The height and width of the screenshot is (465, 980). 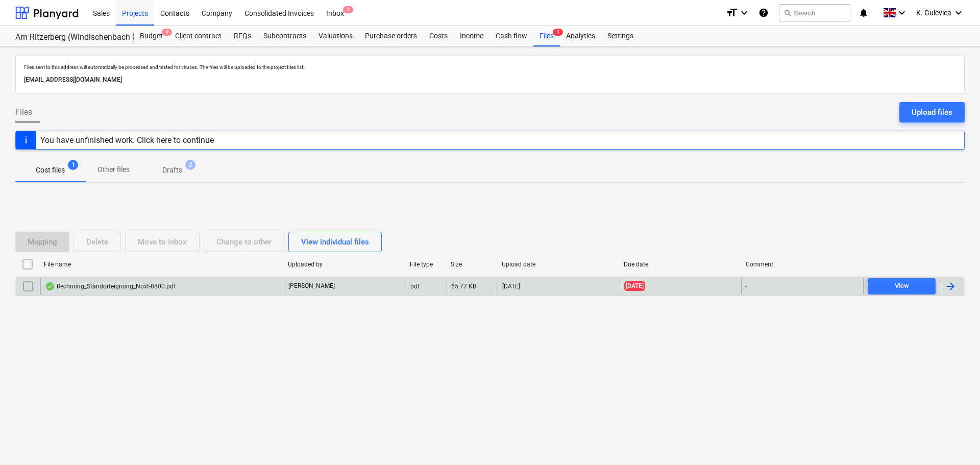 I want to click on div: Cash flow, so click(x=511, y=36).